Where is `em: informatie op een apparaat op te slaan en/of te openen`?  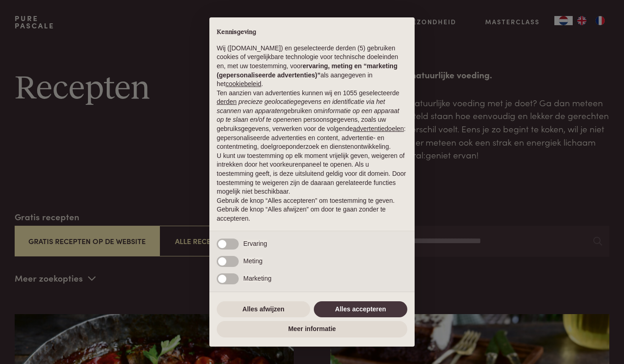
em: informatie op een apparaat op te slaan en/of te openen is located at coordinates (308, 115).